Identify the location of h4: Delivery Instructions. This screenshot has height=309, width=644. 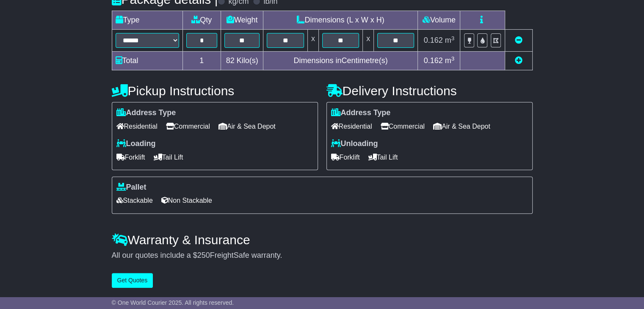
(429, 91).